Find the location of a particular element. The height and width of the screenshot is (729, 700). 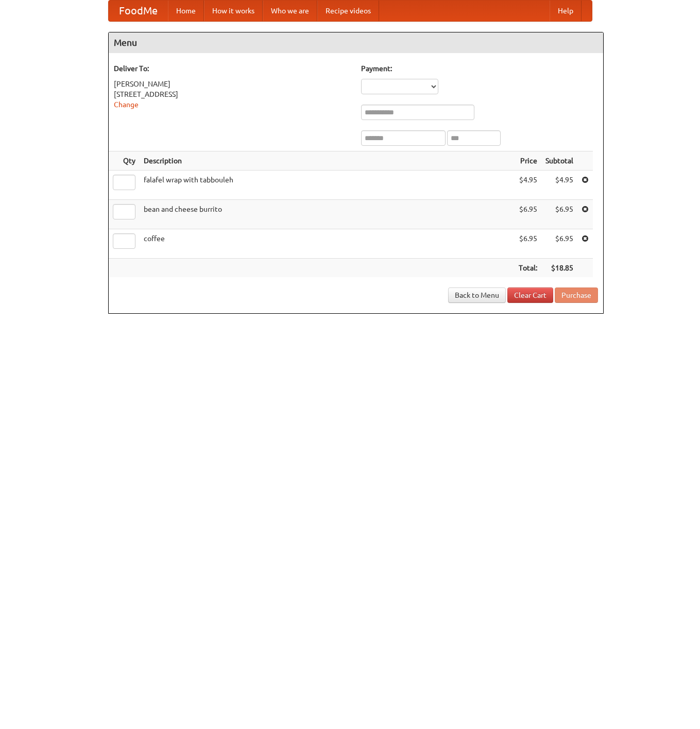

h5: Payment: is located at coordinates (480, 69).